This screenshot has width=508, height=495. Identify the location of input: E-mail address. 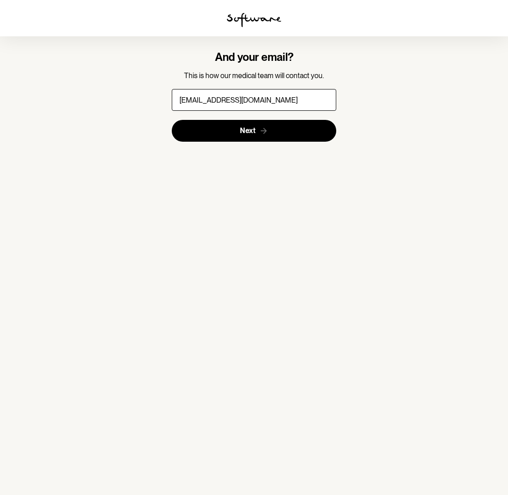
(254, 100).